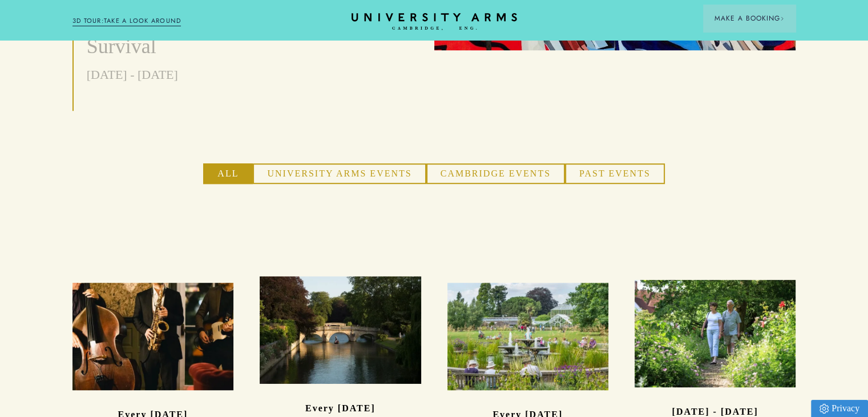 The image size is (868, 417). Describe the element at coordinates (749, 18) in the screenshot. I see `span: Make a Booking` at that location.